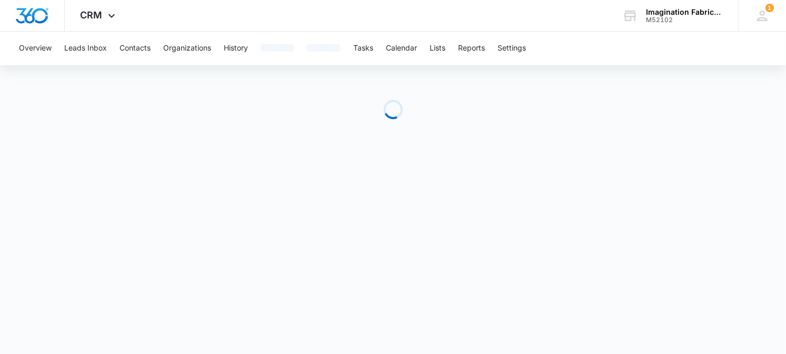 The height and width of the screenshot is (354, 786). I want to click on button: History, so click(236, 48).